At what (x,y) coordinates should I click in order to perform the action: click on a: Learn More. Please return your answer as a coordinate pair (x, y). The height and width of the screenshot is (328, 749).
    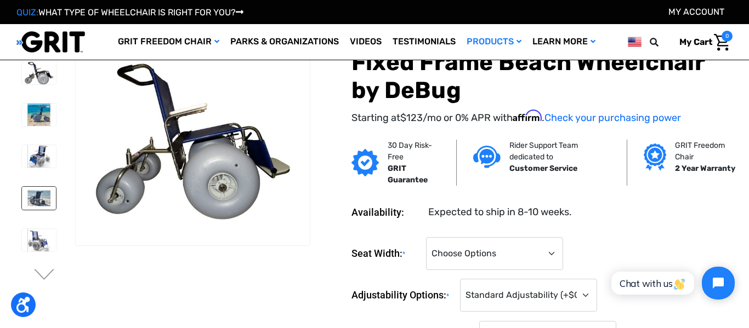
    Looking at the image, I should click on (564, 42).